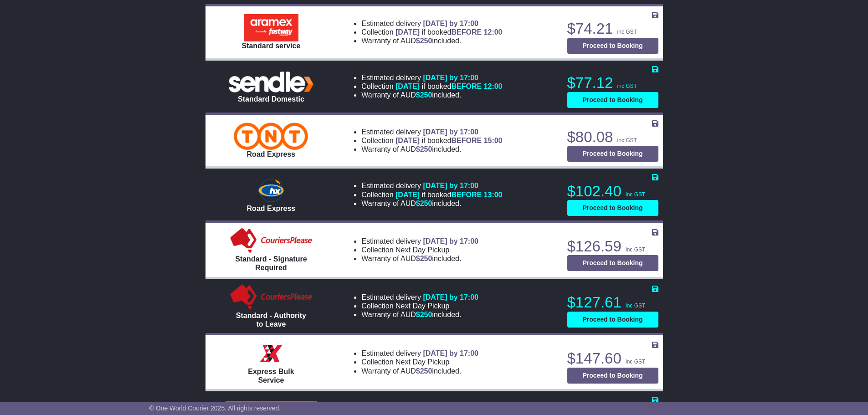  What do you see at coordinates (271, 241) in the screenshot?
I see `img: Couriers Please: Standard - Signature Required` at bounding box center [271, 241].